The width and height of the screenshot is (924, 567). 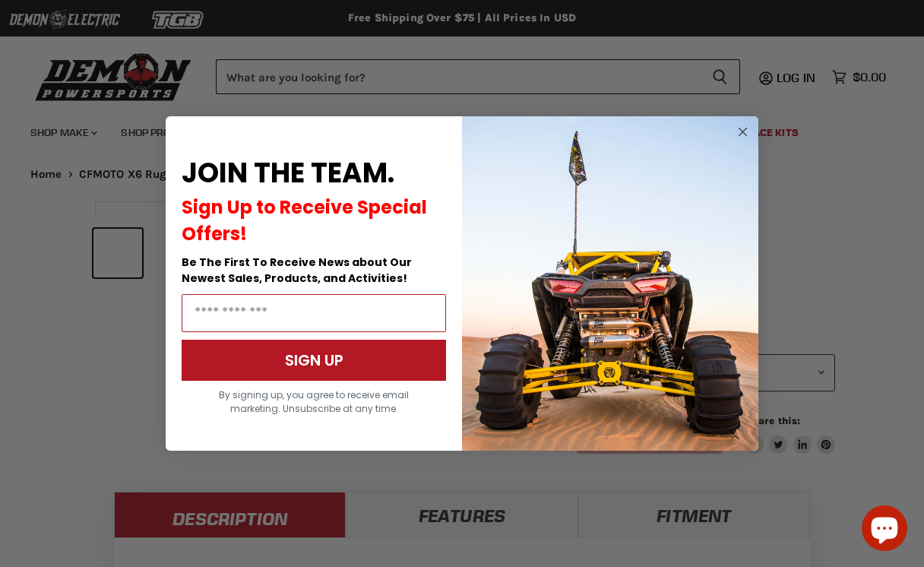 What do you see at coordinates (885, 530) in the screenshot?
I see `inbox-online-store-chat: Shopify online store chat` at bounding box center [885, 530].